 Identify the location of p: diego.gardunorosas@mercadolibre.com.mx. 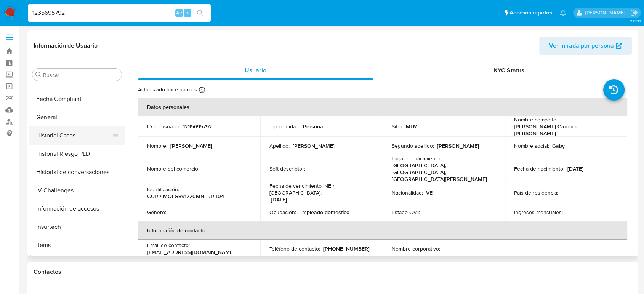
(606, 12).